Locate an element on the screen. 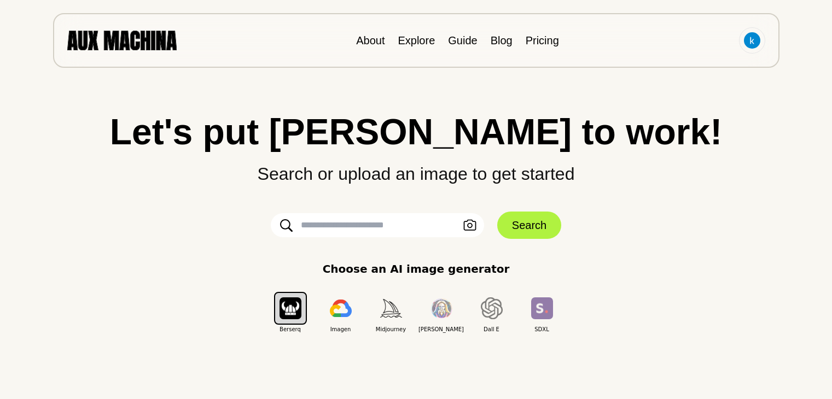 The height and width of the screenshot is (399, 832). p: Choose an AI image generator is located at coordinates (416, 269).